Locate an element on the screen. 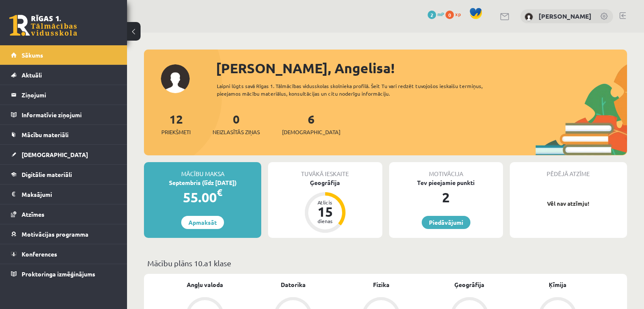  a: Ģeogrāfija Atlicis 15 dienas is located at coordinates (324, 206).